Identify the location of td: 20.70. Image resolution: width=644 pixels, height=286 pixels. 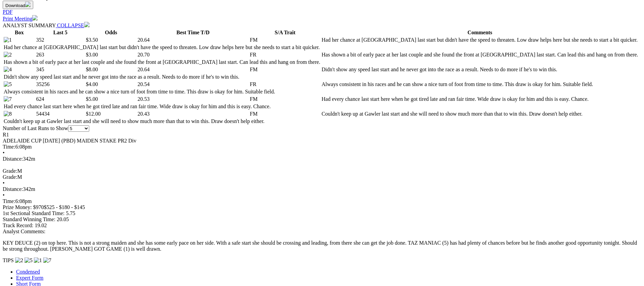
(193, 54).